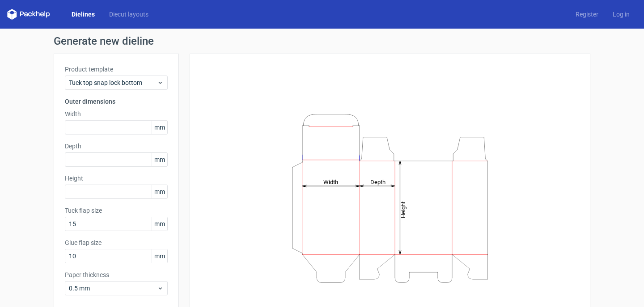 This screenshot has height=307, width=644. Describe the element at coordinates (116, 69) in the screenshot. I see `label: Product template` at that location.